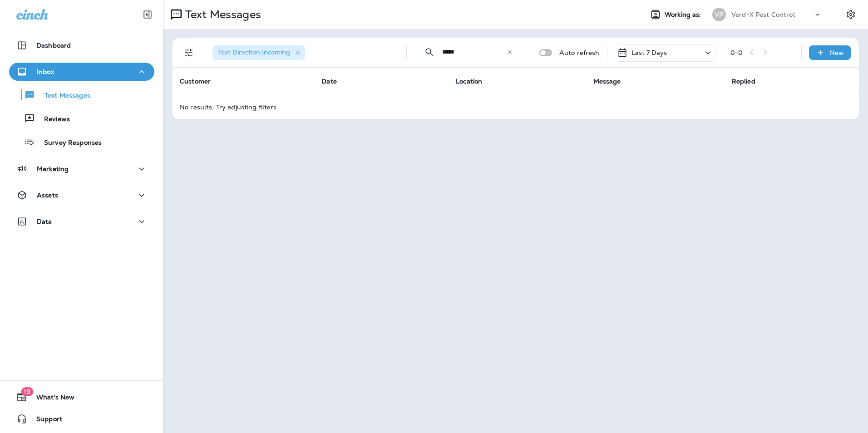 The height and width of the screenshot is (433, 868). I want to click on button: Marketing, so click(81, 168).